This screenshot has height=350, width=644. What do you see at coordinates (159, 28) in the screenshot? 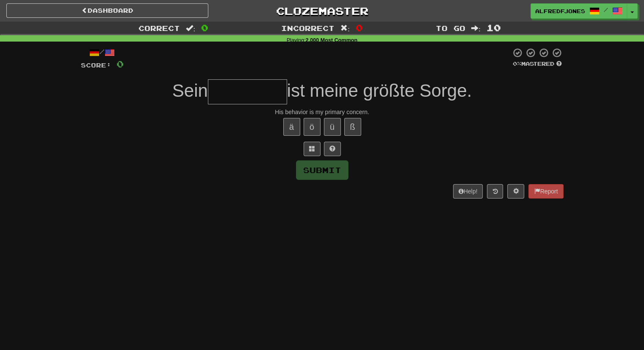
I see `span: Correct` at bounding box center [159, 28].